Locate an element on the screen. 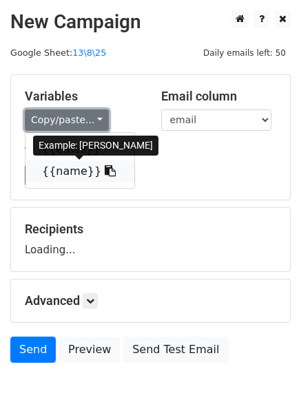 This screenshot has width=301, height=402. a: 13\8\25 is located at coordinates (89, 52).